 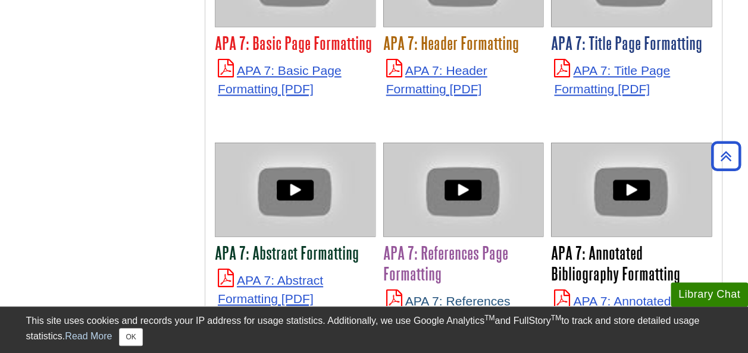 What do you see at coordinates (726, 156) in the screenshot?
I see `a: Back to Top` at bounding box center [726, 156].